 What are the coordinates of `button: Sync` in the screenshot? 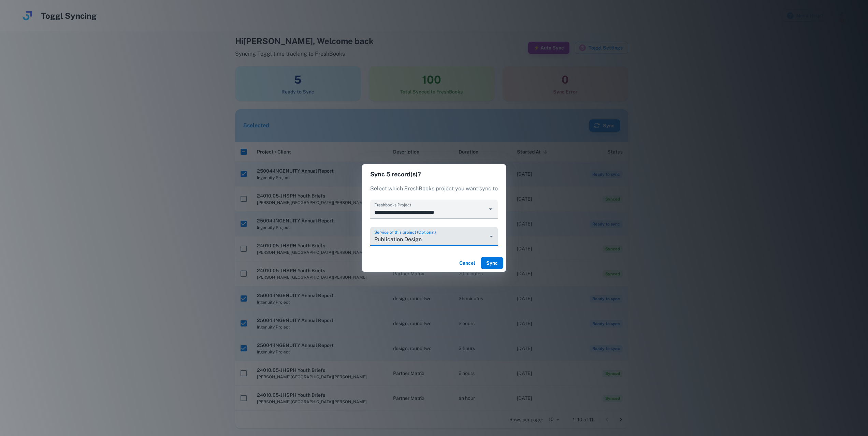 It's located at (492, 263).